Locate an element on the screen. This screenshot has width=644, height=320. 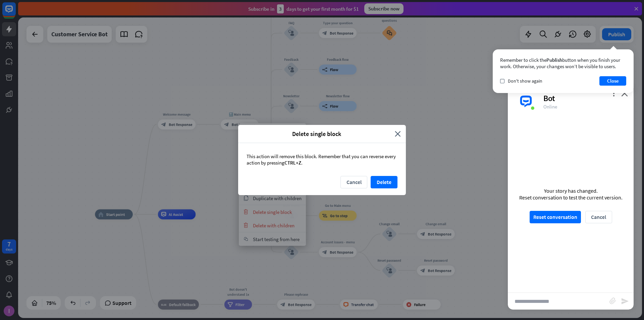
span: CTRL+Z is located at coordinates (293, 163).